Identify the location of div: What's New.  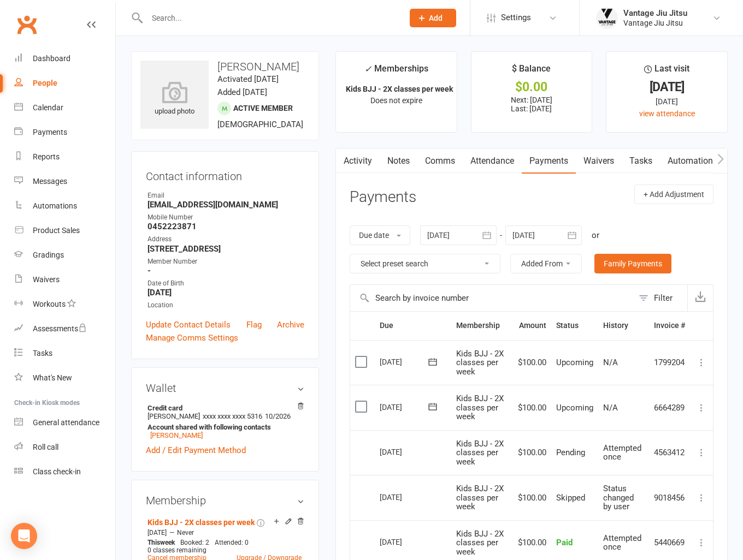
(52, 378).